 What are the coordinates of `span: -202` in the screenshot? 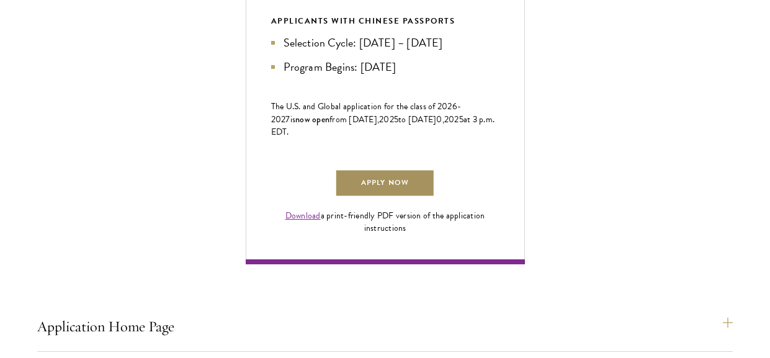 It's located at (366, 113).